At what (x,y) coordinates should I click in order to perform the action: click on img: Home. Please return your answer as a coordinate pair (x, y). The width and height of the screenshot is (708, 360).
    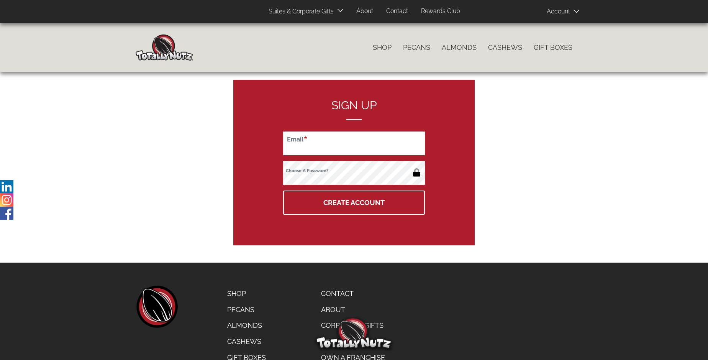
    Looking at the image, I should click on (164, 48).